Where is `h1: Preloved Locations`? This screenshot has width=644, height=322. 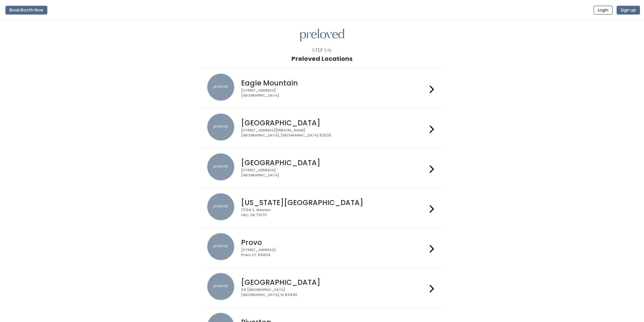 h1: Preloved Locations is located at coordinates (322, 59).